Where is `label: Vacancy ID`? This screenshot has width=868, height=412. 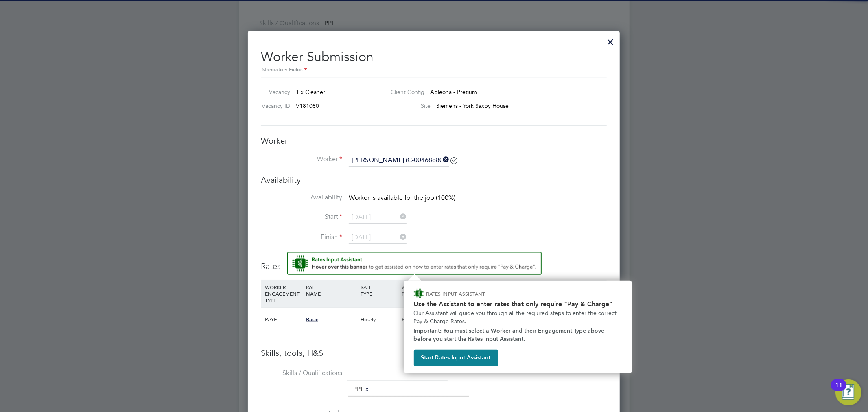 label: Vacancy ID is located at coordinates (274, 106).